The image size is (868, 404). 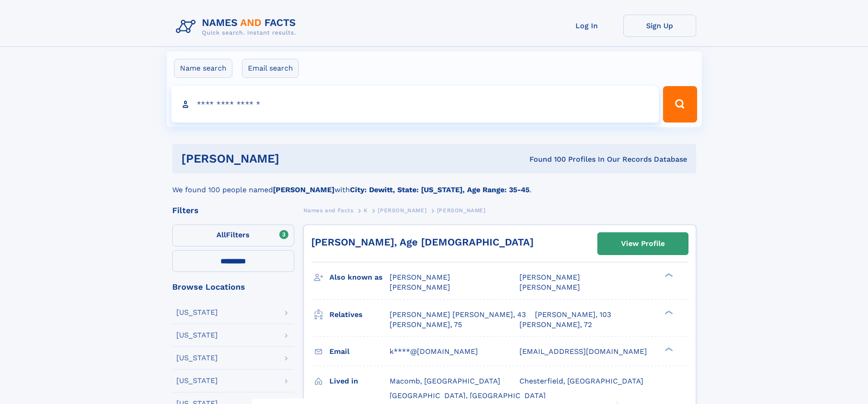 I want to click on label: Filters, so click(x=233, y=235).